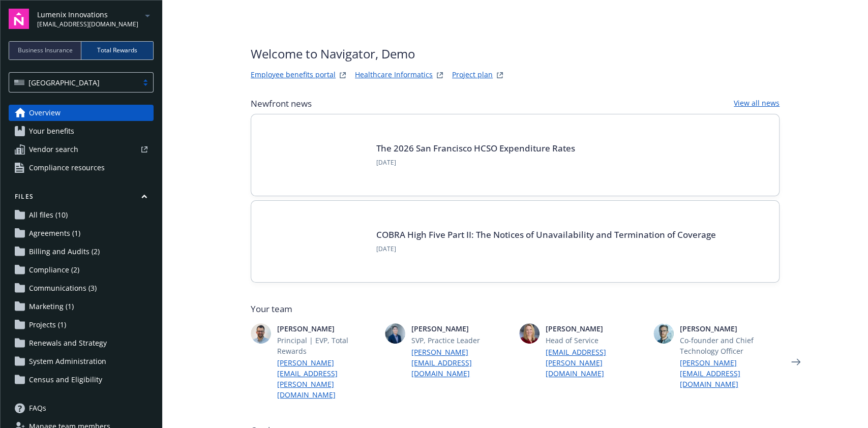 This screenshot has width=868, height=428. I want to click on a: COBRA High Five Part II: The Notices of Unavailability and Termination of Coverage, so click(546, 234).